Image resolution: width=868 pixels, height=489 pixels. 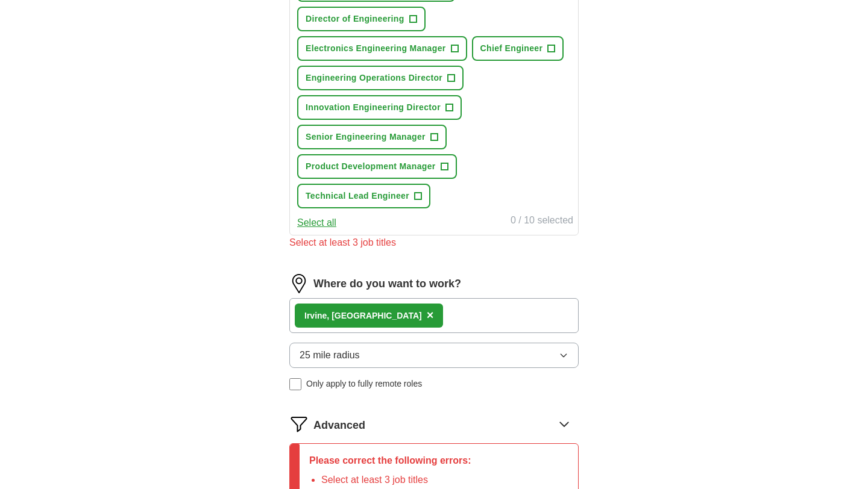 I want to click on span: Electronics Engineering Manager, so click(x=376, y=48).